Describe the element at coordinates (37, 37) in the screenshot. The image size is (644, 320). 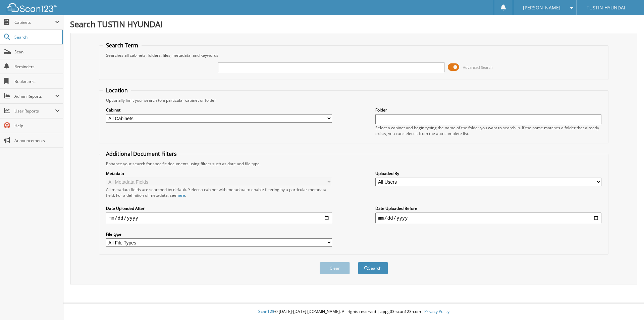
I see `span: Search` at that location.